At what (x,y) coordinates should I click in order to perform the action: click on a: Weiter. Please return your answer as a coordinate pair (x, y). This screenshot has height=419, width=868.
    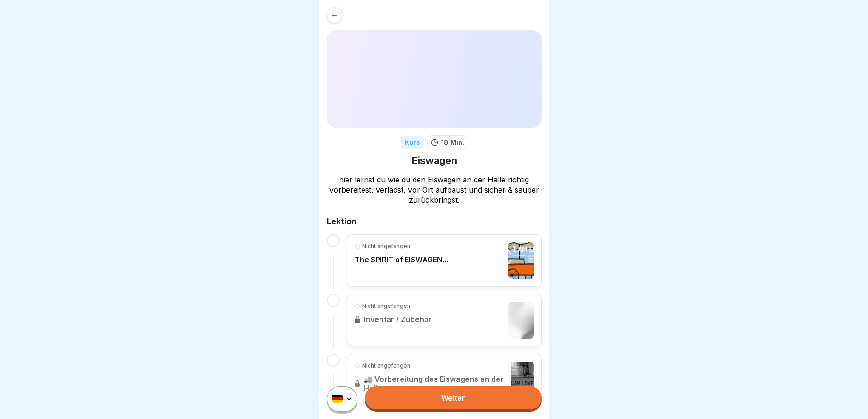
    Looking at the image, I should click on (453, 398).